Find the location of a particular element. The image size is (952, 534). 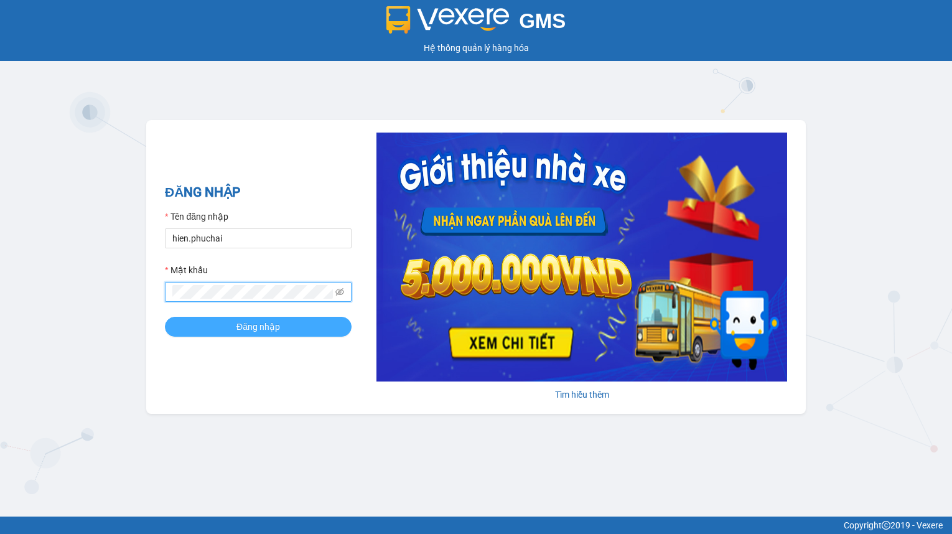

a: GMS is located at coordinates (476, 24).